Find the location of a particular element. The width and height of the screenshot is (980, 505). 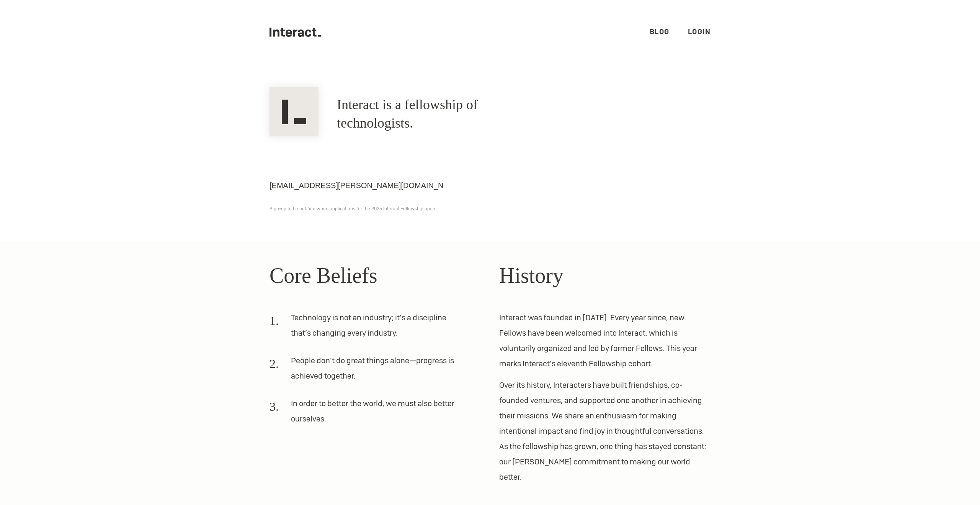

a: Blog is located at coordinates (659, 31).